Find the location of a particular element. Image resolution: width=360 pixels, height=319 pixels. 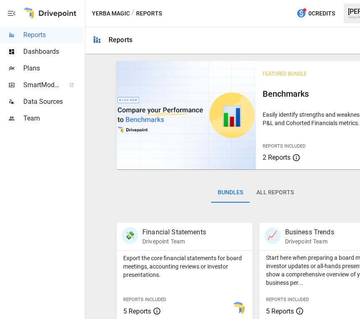

p: Financial Statements is located at coordinates (174, 232).